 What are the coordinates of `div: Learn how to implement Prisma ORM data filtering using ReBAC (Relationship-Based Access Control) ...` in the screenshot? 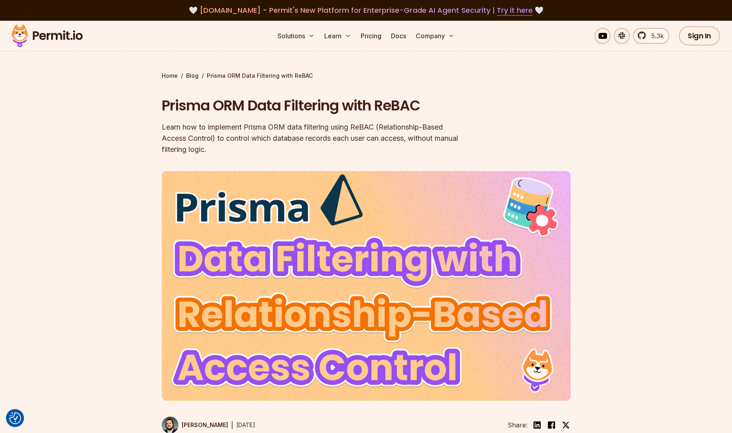 It's located at (315, 139).